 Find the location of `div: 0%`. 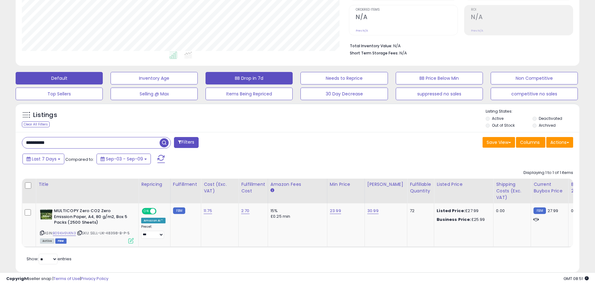

div: 0% is located at coordinates (582, 211).